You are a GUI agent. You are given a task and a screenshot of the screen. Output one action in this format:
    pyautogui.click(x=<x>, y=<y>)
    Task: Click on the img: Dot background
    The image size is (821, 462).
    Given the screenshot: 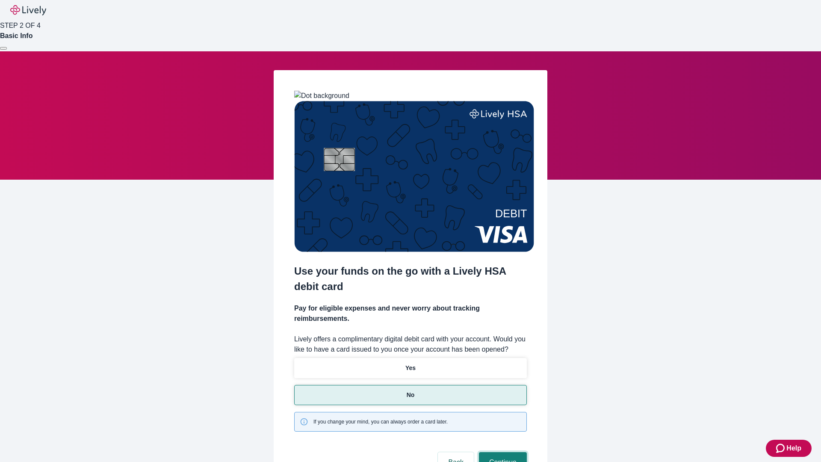 What is the action you would take?
    pyautogui.click(x=322, y=96)
    